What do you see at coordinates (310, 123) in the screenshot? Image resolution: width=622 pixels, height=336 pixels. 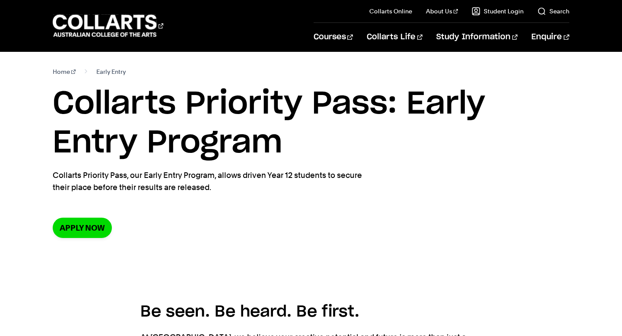 I see `h1: Collarts Priority Pass: Early Entry Program` at bounding box center [310, 123].